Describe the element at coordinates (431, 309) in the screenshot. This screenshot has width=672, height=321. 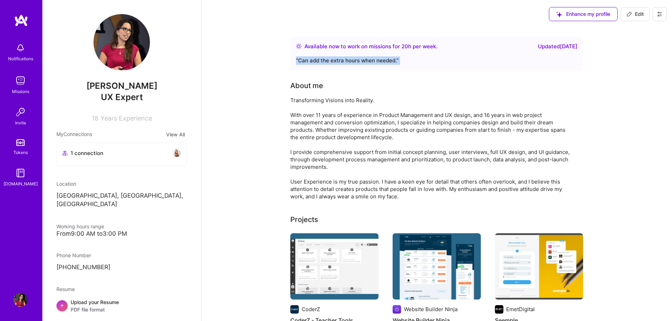
I see `div: Website Builder Ninja` at that location.